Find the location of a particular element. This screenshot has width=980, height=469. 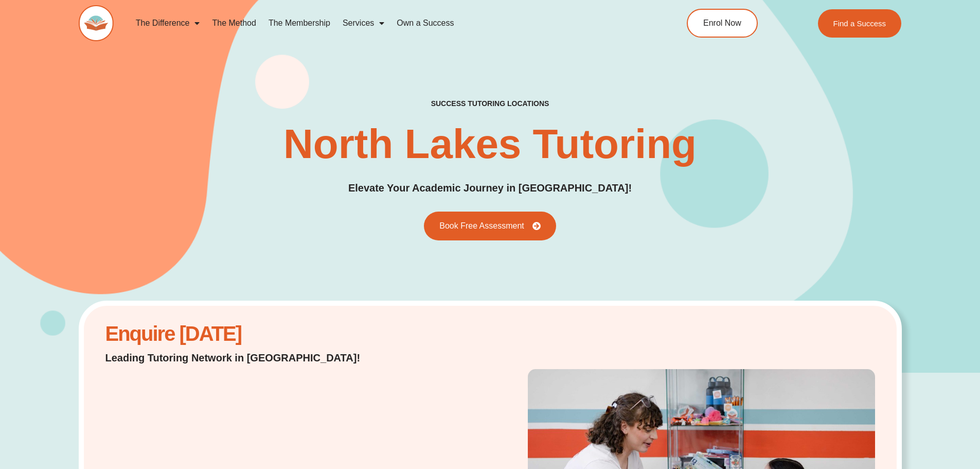

span: Book Free Assessment is located at coordinates (482, 226).